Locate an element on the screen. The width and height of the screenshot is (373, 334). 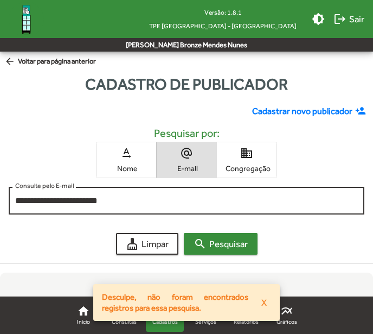
span: Desculpe, não foram encontrados registros para essa pesquisa. is located at coordinates (175, 302).